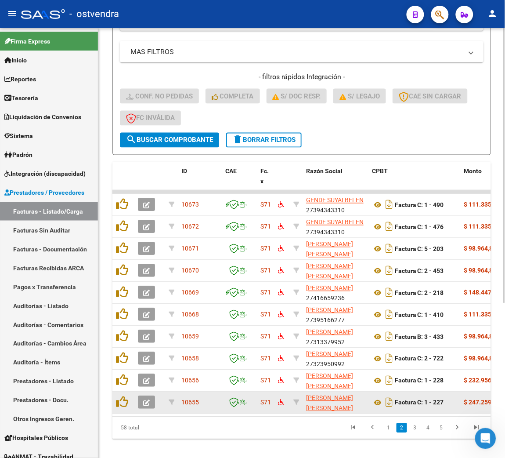 Image resolution: width=505 pixels, height=458 pixels. Describe the element at coordinates (266, 181) in the screenshot. I see `datatable-header-cell: Fc. x` at that location.